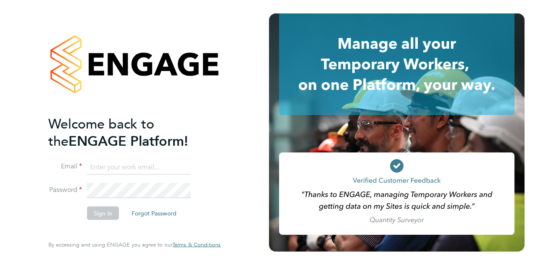 The height and width of the screenshot is (265, 538). What do you see at coordinates (103, 213) in the screenshot?
I see `button: Sign In` at bounding box center [103, 213].